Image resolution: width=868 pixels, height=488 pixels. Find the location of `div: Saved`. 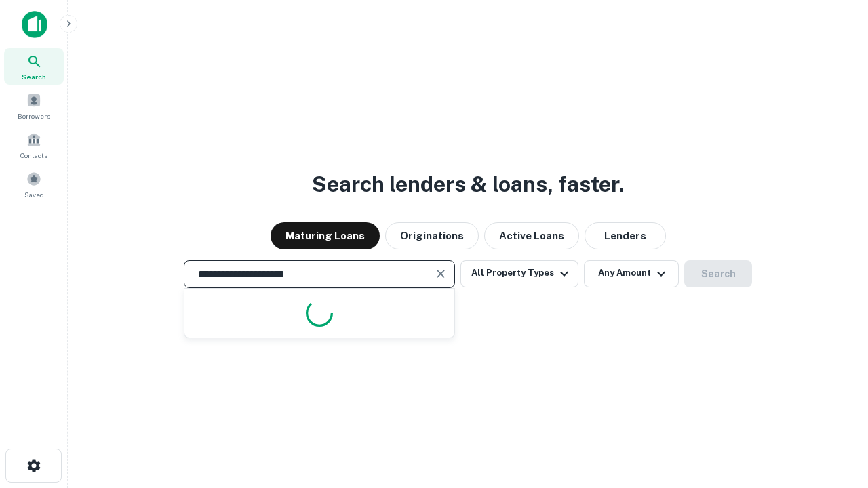

div: Saved is located at coordinates (34, 184).